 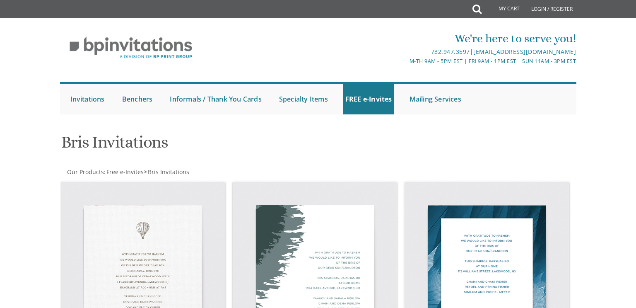 What do you see at coordinates (368, 99) in the screenshot?
I see `a: FREE e-Invites` at bounding box center [368, 99].